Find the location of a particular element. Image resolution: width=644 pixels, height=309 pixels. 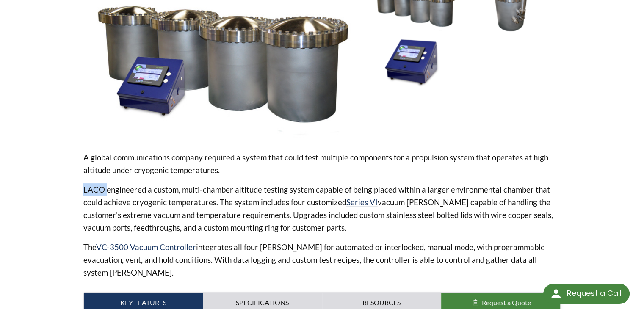

img: VC-3500 Vacuum Controller is located at coordinates (416, 61).